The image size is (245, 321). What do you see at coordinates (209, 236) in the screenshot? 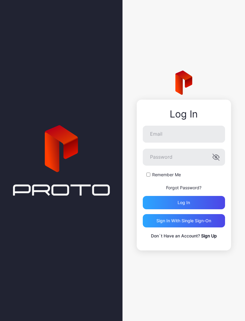
I see `a: Sign Up` at bounding box center [209, 236].